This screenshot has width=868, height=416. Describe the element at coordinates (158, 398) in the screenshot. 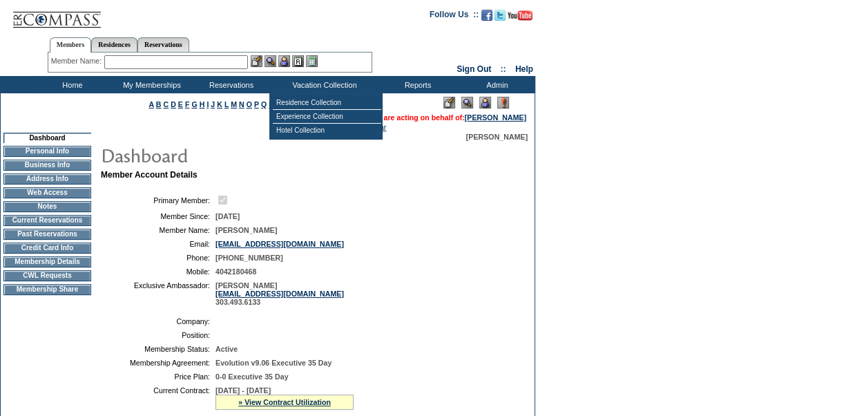

I see `td: Current Contract:` at that location.